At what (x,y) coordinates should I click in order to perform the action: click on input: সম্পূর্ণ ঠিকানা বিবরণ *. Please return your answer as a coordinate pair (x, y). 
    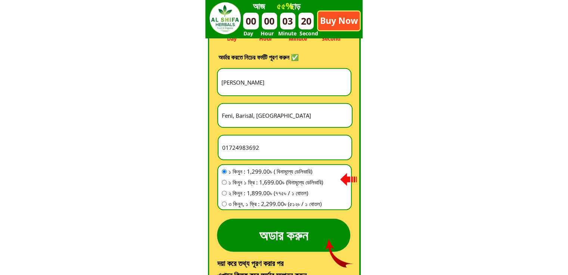
    Looking at the image, I should click on (285, 116).